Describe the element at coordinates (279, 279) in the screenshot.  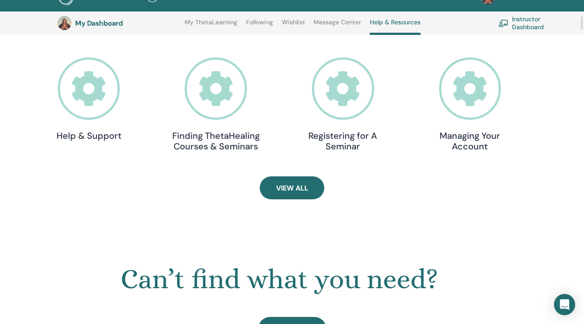
I see `h1: Can’t find what you need?` at that location.